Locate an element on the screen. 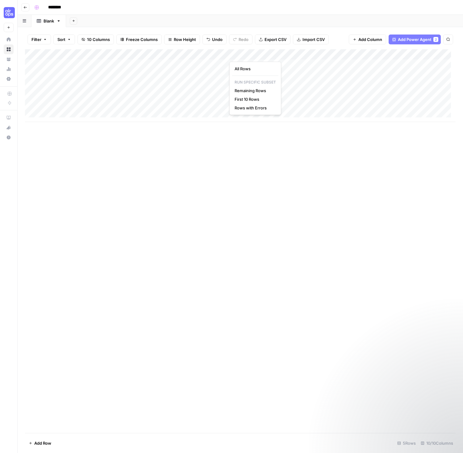 Image resolution: width=463 pixels, height=453 pixels. span: Export CSV is located at coordinates (275, 39).